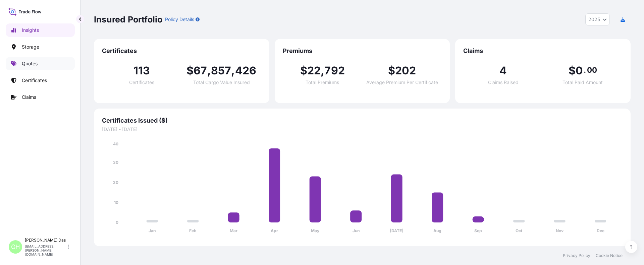 The width and height of the screenshot is (644, 265). What do you see at coordinates (116, 162) in the screenshot?
I see `tspan: 30` at bounding box center [116, 162].